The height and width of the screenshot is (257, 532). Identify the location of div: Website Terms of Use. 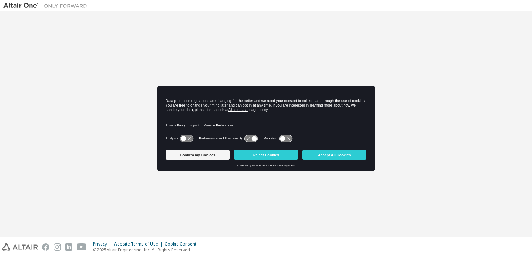
(139, 244).